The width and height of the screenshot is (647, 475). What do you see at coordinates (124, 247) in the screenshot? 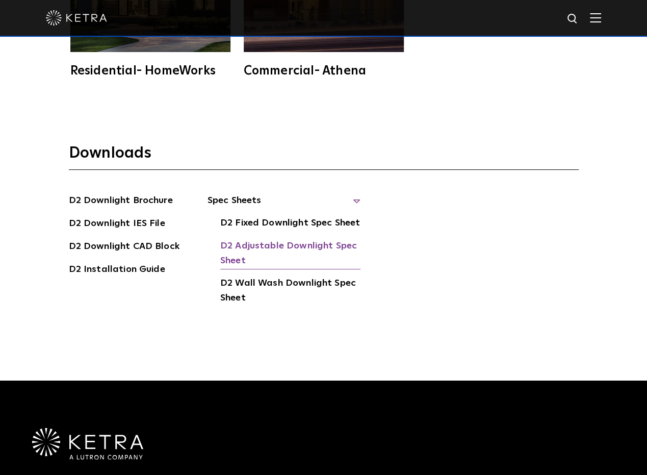
I see `a: D2 Downlight CAD Block` at bounding box center [124, 247].